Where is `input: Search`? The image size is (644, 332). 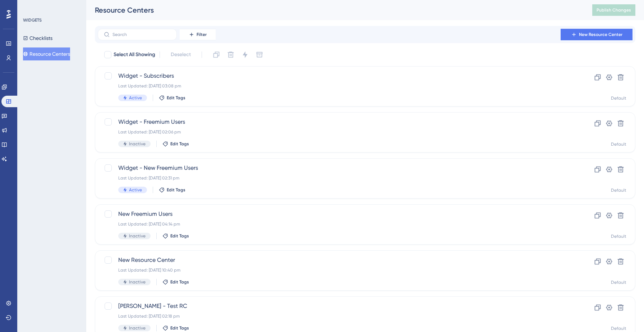
input: Search is located at coordinates (141, 35).